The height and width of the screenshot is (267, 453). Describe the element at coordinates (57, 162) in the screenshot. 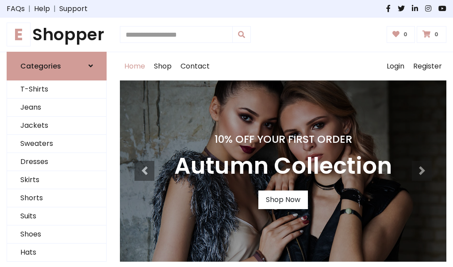

I see `a: Dresses` at that location.